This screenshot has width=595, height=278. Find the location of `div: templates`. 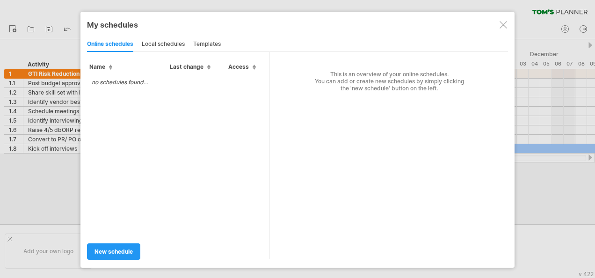

div: templates is located at coordinates (207, 44).